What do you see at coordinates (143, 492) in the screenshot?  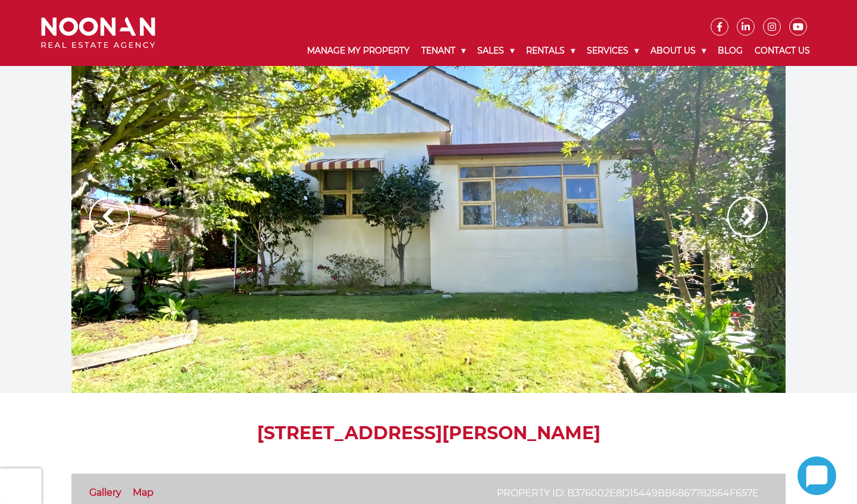 I see `a: Map` at bounding box center [143, 492].